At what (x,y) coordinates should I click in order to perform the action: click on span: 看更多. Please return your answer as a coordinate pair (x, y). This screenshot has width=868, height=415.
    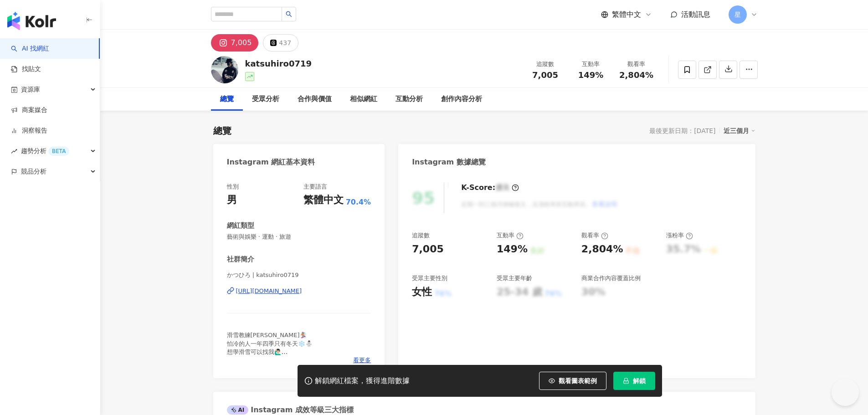
    Looking at the image, I should click on (361, 361).